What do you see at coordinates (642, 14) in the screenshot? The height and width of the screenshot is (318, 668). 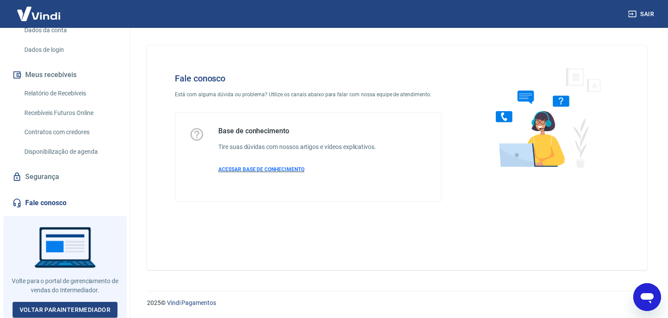 I see `button: Sair` at bounding box center [642, 14].